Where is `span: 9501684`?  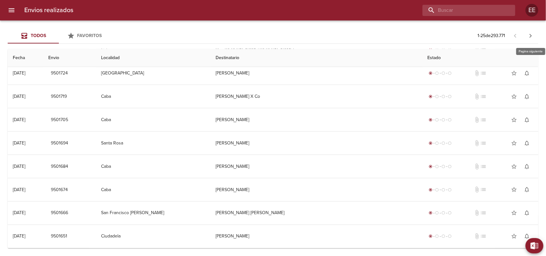
span: 9501684 is located at coordinates (59, 167).